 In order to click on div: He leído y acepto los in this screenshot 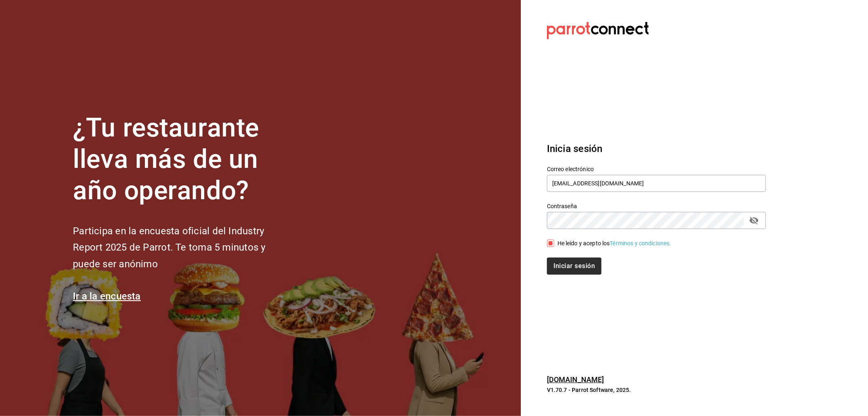, I will do `click(615, 243)`.